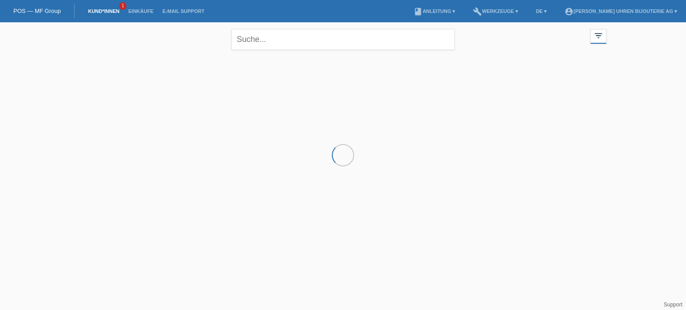 This screenshot has width=686, height=310. Describe the element at coordinates (343, 39) in the screenshot. I see `input: Suche...` at that location.